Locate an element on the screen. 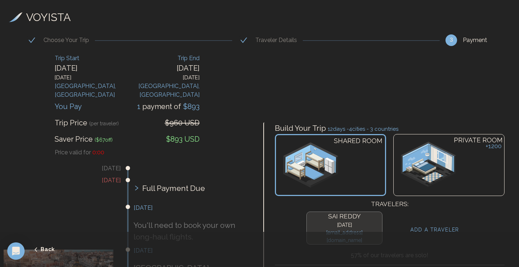  img: Voyista Logo is located at coordinates (16, 17).